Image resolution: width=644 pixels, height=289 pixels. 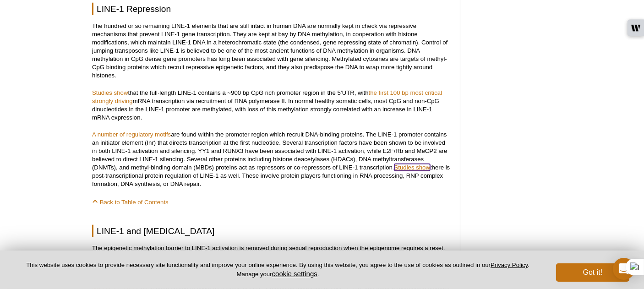 What do you see at coordinates (271, 51) in the screenshot?
I see `p: The hundred or so remaining LINE-1 elements that are still intact in human DNA are normally kept ...` at bounding box center [271, 51].